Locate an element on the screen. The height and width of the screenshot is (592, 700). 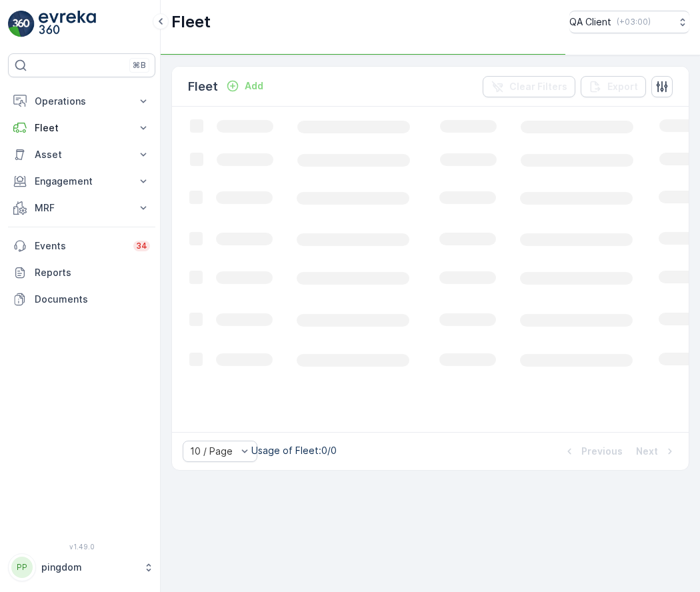
p: Documents is located at coordinates (92, 299).